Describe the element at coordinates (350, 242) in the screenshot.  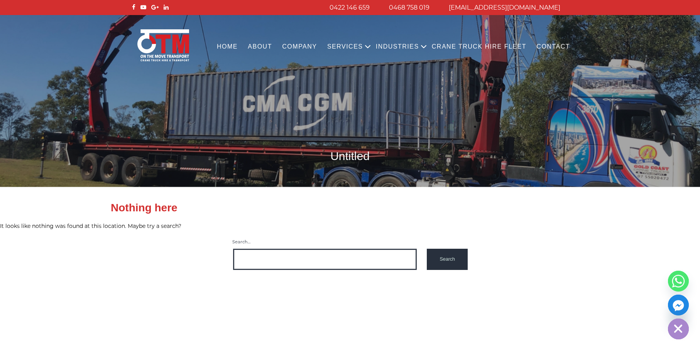
I see `label: Search…` at that location.